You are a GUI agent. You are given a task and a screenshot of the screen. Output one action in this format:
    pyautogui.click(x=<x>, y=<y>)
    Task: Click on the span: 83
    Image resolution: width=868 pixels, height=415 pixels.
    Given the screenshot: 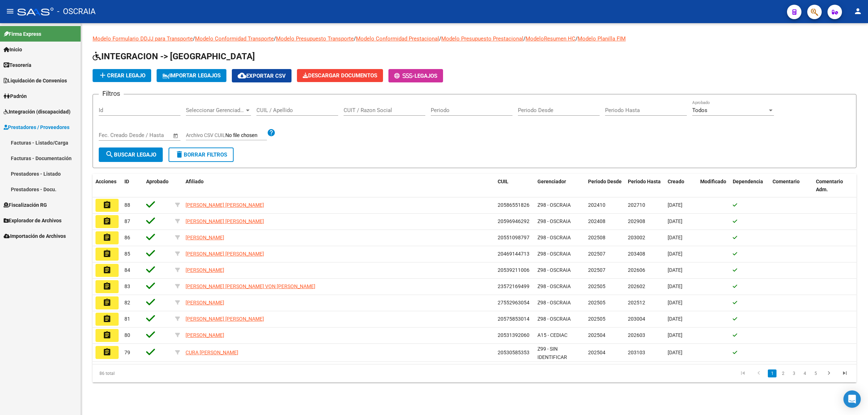 What is the action you would take?
    pyautogui.click(x=127, y=286)
    